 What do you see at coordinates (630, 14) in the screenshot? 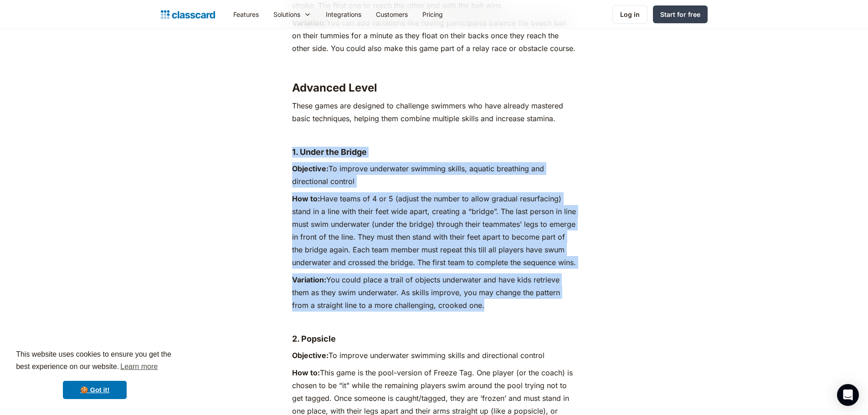
I see `div: Log in` at bounding box center [630, 14].